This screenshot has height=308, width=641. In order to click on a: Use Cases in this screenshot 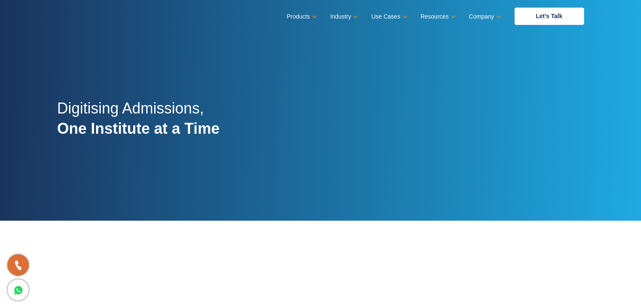, I will do `click(388, 16)`.